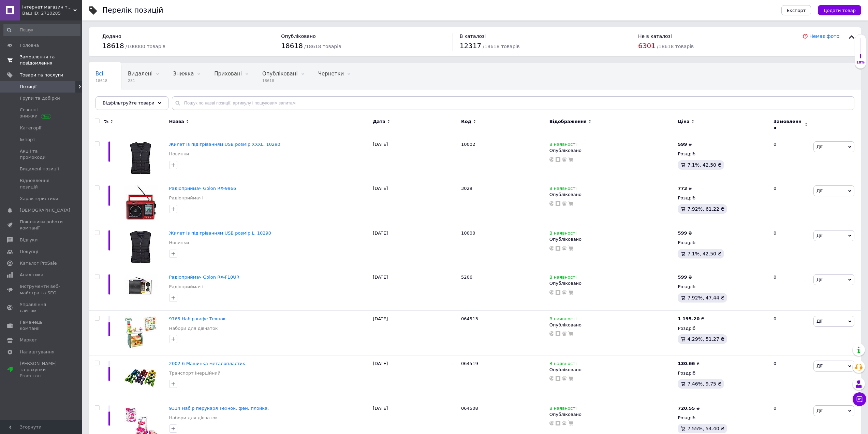  Describe the element at coordinates (331, 74) in the screenshot. I see `span: Чернетки` at that location.